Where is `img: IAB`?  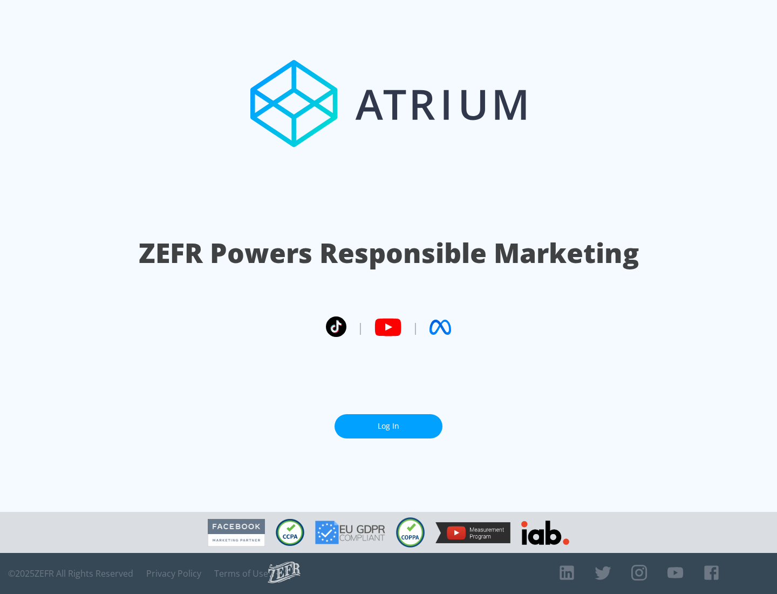 img: IAB is located at coordinates (545, 532).